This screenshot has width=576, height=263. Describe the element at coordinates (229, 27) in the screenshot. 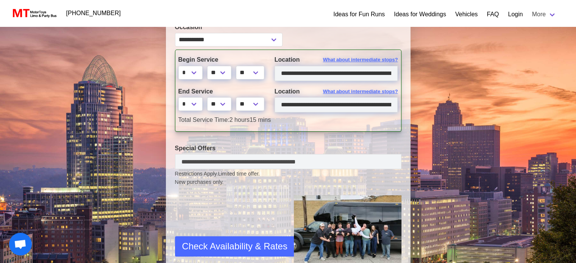

I see `label: Occasion` at that location.